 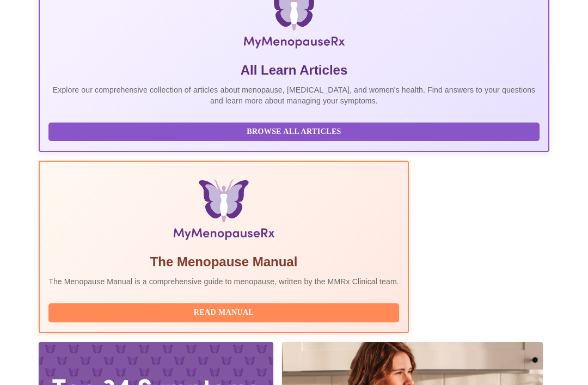 What do you see at coordinates (295, 130) in the screenshot?
I see `a: Browse All Articles` at bounding box center [295, 130].